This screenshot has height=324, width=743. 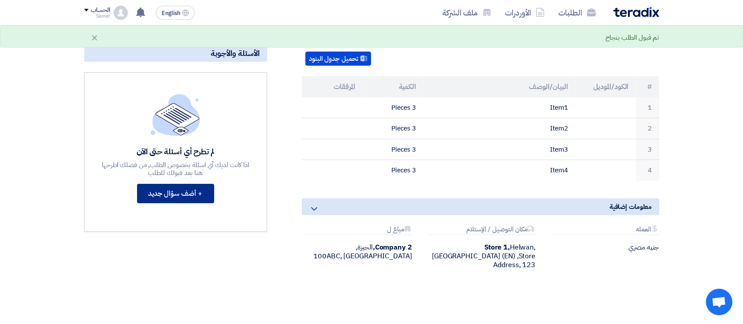 I want to click on td: Item4, so click(x=499, y=170).